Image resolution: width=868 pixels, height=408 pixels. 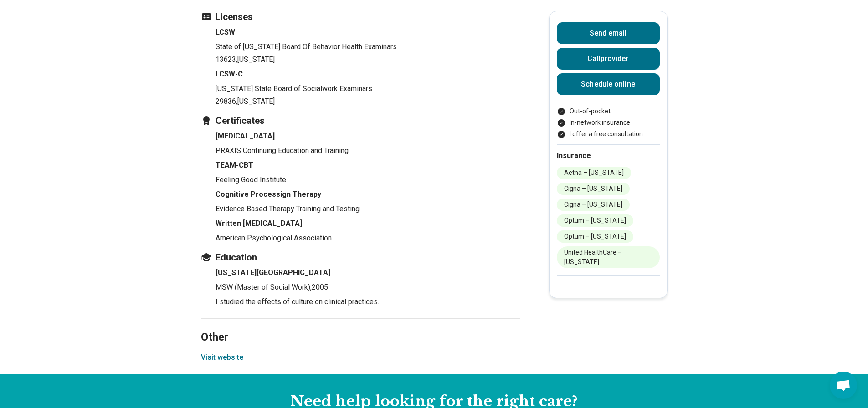 I want to click on h3: Licenses, so click(x=361, y=17).